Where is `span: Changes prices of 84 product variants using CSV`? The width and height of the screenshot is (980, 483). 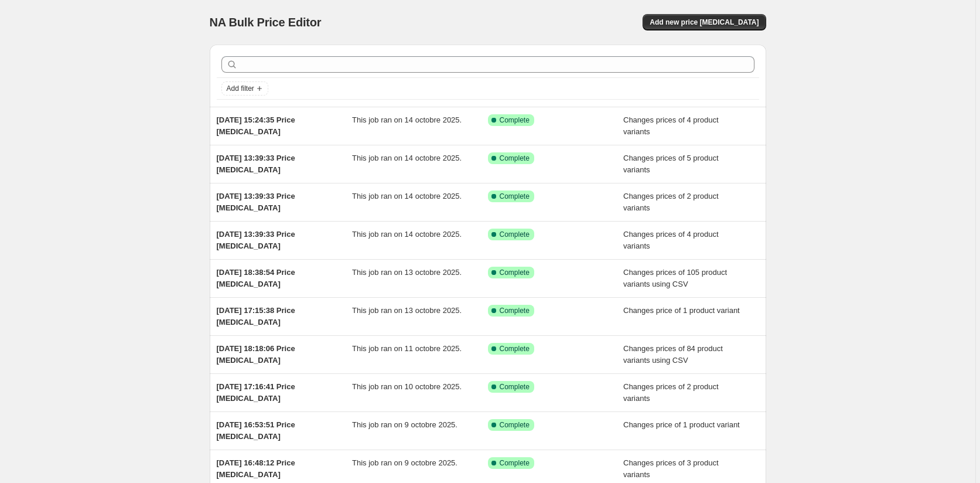 span: Changes prices of 84 product variants using CSV is located at coordinates (673, 354).